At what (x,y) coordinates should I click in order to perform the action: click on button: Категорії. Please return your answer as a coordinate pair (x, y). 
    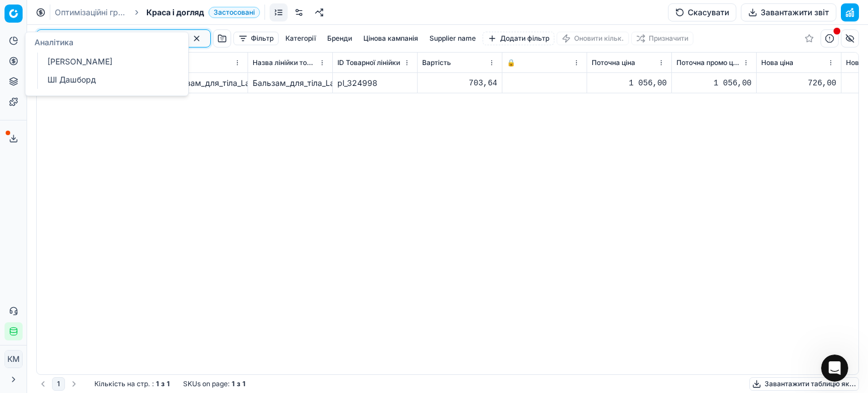
    Looking at the image, I should click on (301, 39).